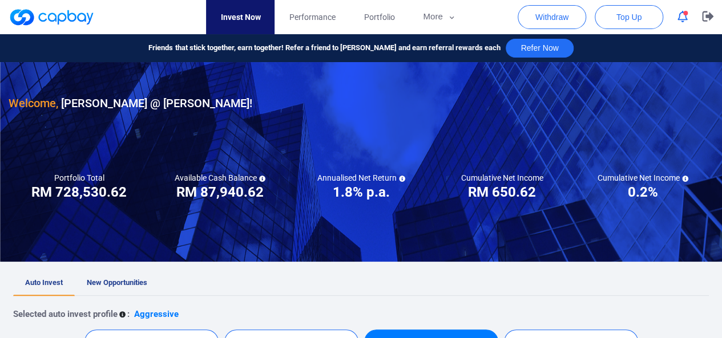  What do you see at coordinates (220, 178) in the screenshot?
I see `h5: Available Cash Balance` at bounding box center [220, 178].